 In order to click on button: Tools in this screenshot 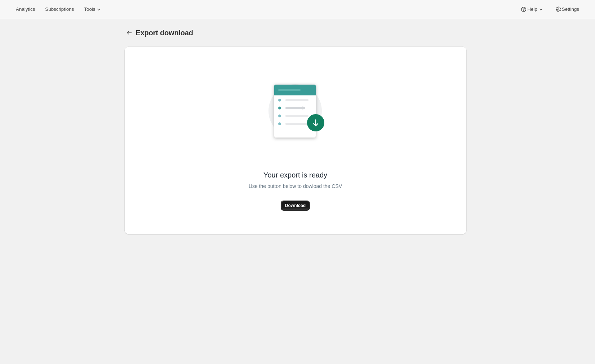, I will do `click(93, 10)`.